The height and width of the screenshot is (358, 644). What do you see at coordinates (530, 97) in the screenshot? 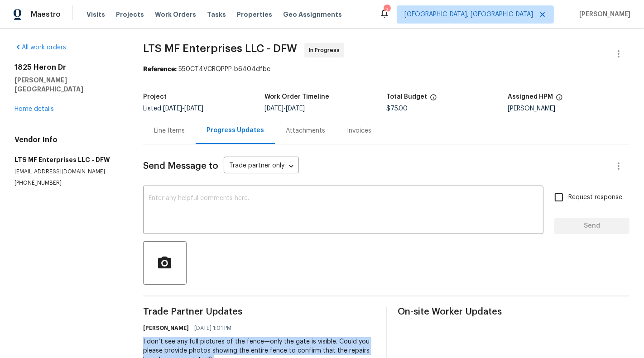
I see `h5: Assigned HPM` at bounding box center [530, 97].